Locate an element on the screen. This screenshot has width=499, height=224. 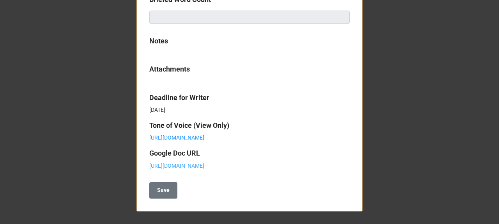
label: Attachments is located at coordinates (170, 69).